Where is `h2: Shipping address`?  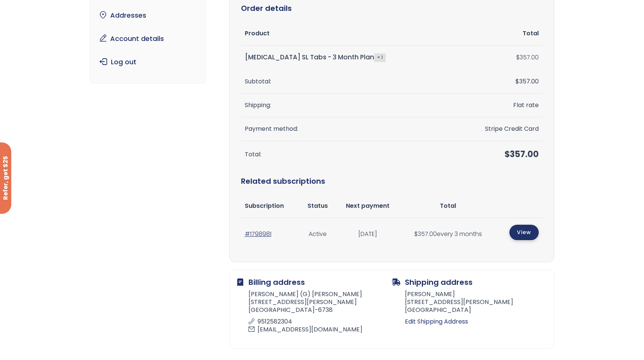 h2: Shipping address is located at coordinates (468, 282).